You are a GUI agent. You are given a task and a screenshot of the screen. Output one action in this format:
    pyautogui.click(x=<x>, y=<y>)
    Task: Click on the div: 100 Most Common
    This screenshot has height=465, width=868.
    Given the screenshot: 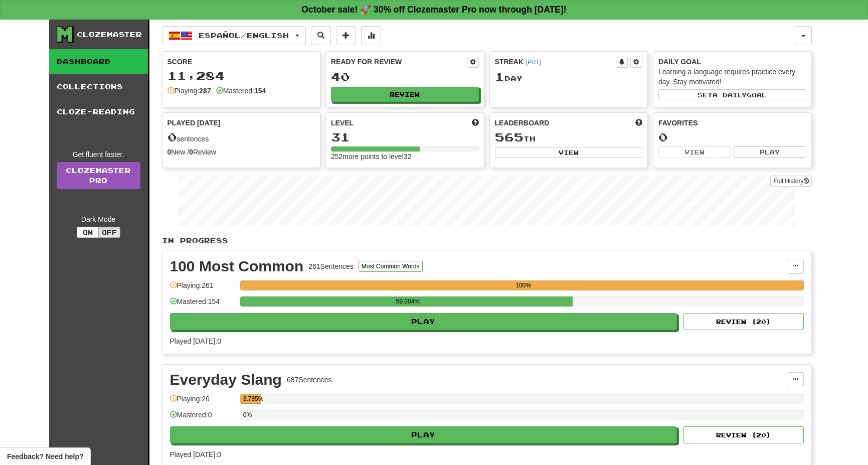 What is the action you would take?
    pyautogui.click(x=237, y=267)
    